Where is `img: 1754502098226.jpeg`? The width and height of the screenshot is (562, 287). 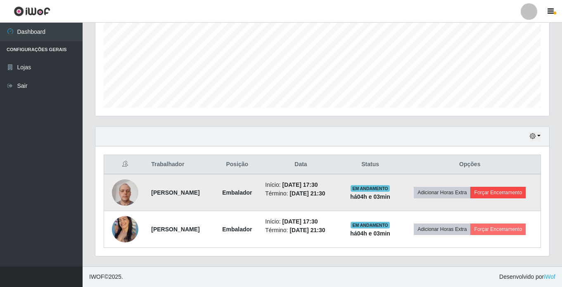
img: 1754502098226.jpeg is located at coordinates (125, 230).